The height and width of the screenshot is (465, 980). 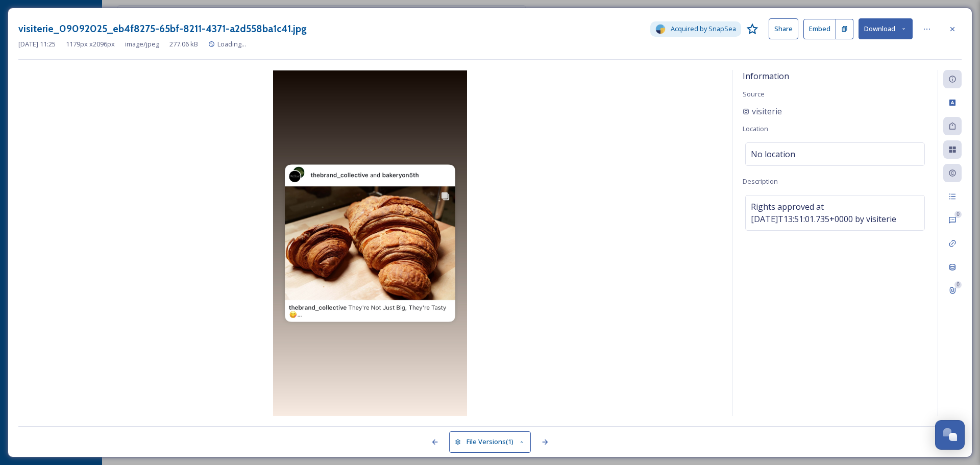 What do you see at coordinates (766, 76) in the screenshot?
I see `span: Information` at bounding box center [766, 76].